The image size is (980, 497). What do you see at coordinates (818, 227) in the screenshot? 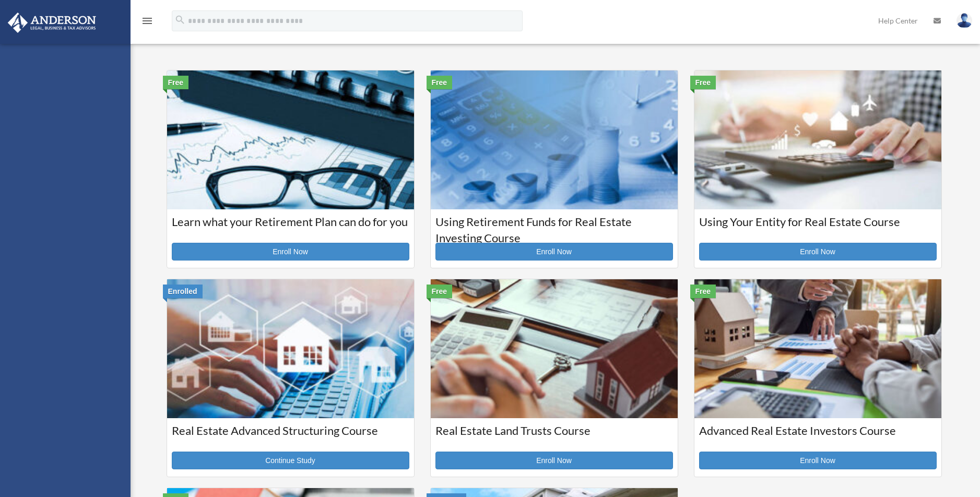
I see `h3: Using Your Entity for Real Estate Course` at bounding box center [818, 227].